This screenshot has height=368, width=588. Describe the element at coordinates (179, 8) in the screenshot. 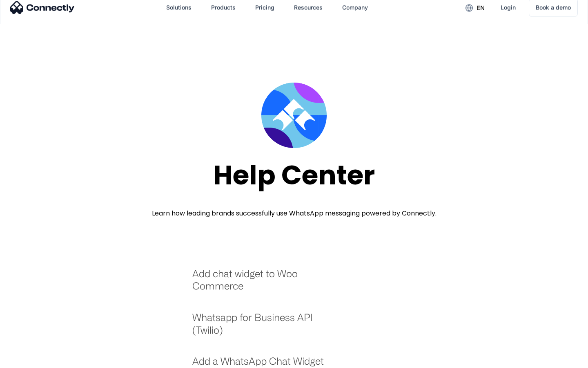

I see `div: Solutions` at that location.